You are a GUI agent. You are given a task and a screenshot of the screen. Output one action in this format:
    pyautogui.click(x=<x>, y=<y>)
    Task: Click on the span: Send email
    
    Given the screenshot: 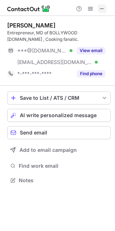 What is the action you would take?
    pyautogui.click(x=34, y=133)
    